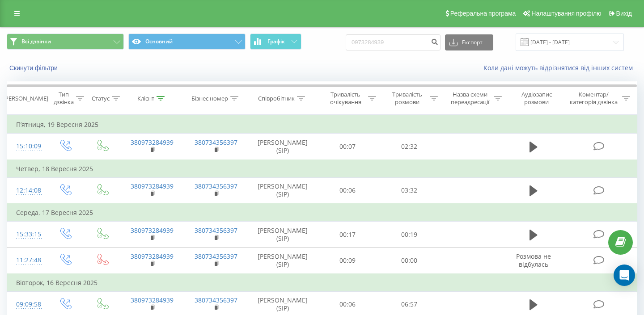  I want to click on div: Open Intercom Messenger, so click(625, 275).